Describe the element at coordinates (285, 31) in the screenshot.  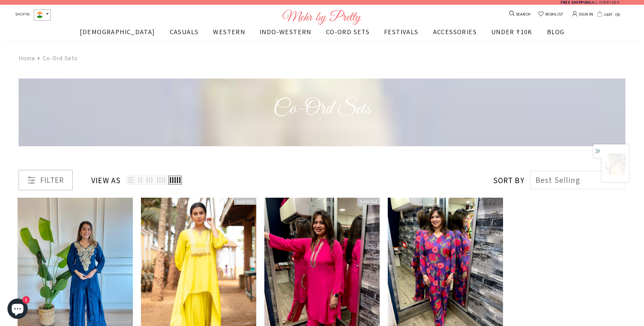
I see `span: INDO-WESTERN` at that location.